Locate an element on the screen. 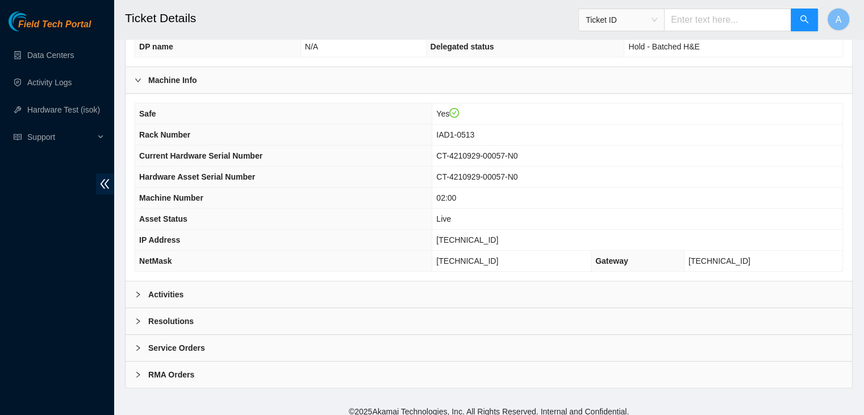 The width and height of the screenshot is (864, 415). span: double-left is located at coordinates (105, 184).